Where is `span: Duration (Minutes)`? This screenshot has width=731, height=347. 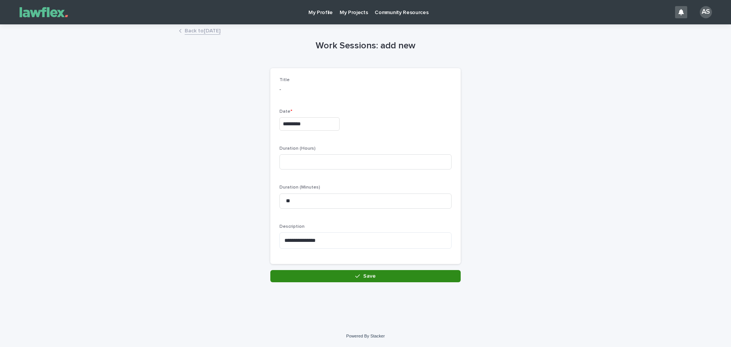 span: Duration (Minutes) is located at coordinates (299, 187).